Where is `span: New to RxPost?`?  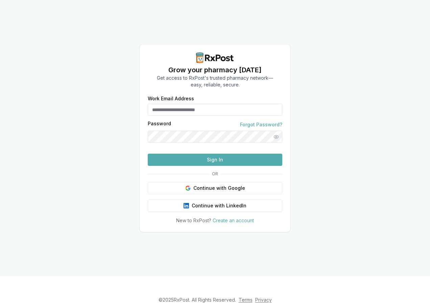
span: New to RxPost? is located at coordinates (194, 221).